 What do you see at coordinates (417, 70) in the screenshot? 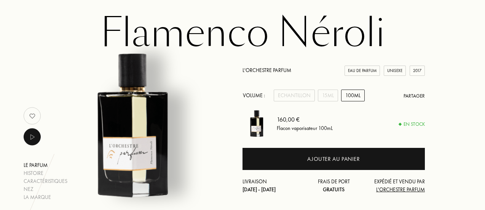
I see `div: 2017` at bounding box center [417, 70].